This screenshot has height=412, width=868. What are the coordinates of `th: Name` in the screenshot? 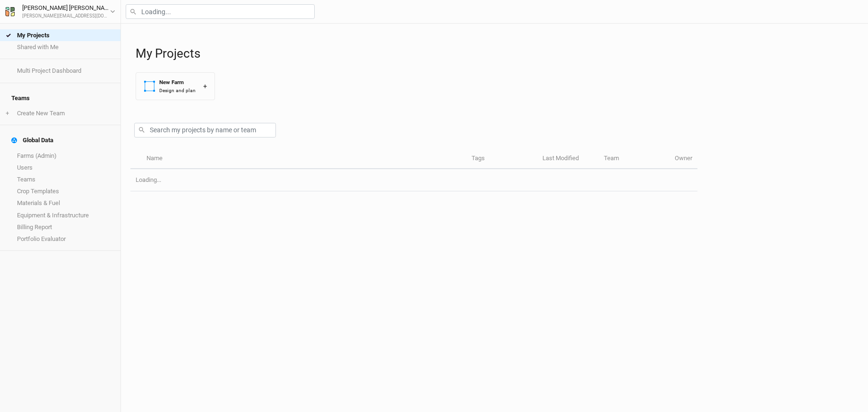 It's located at (304, 159).